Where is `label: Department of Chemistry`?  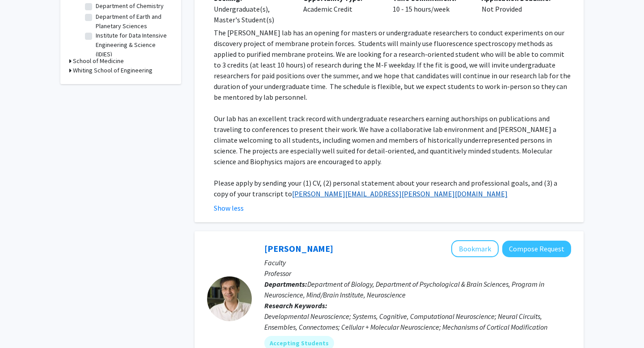 label: Department of Chemistry is located at coordinates (129, 6).